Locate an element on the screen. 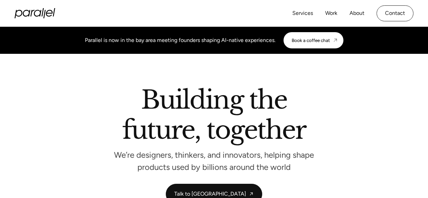 The height and width of the screenshot is (198, 428). h2: Building the future, together is located at coordinates (214, 116).